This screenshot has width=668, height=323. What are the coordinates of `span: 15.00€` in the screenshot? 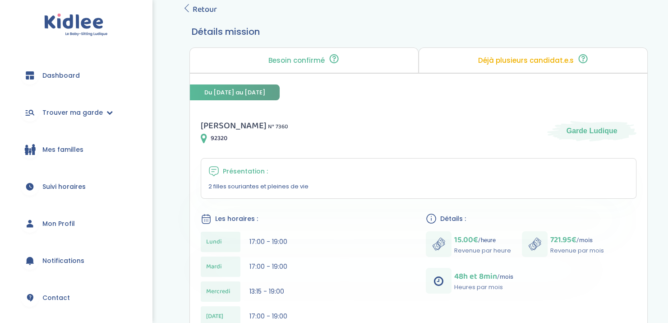 It's located at (466, 240).